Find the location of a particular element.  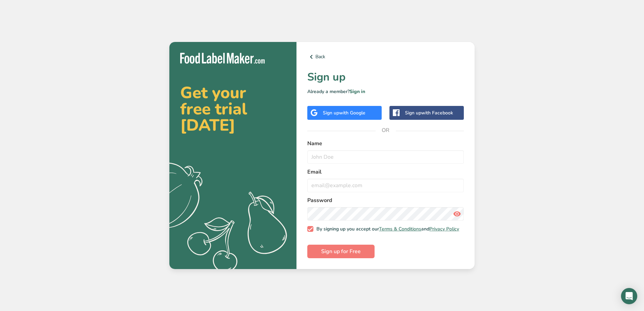

span: with Facebook is located at coordinates (437, 113).